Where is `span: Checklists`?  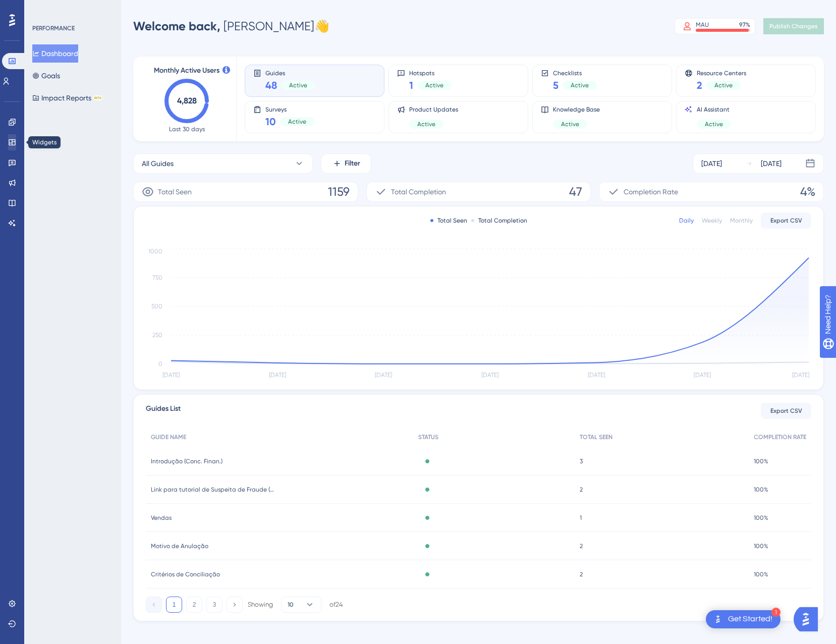
span: Checklists is located at coordinates (575, 73).